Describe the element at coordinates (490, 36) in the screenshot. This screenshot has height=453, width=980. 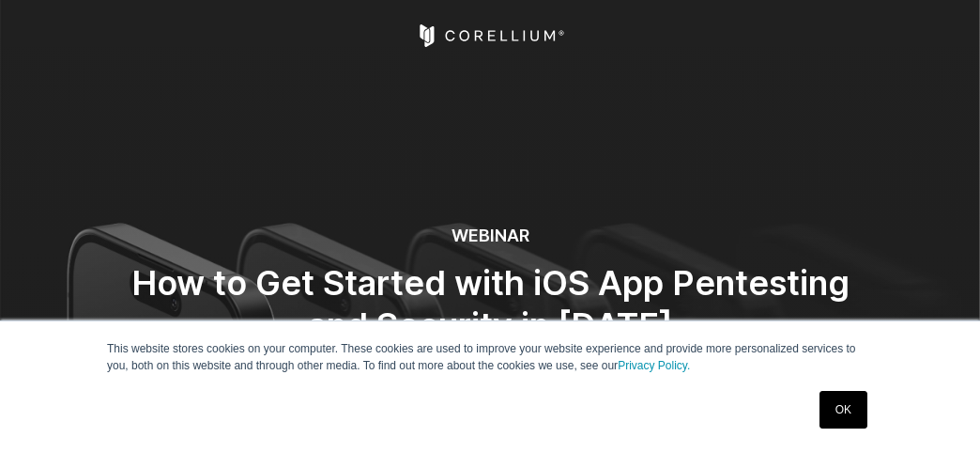
I see `a: Corellium Home` at that location.